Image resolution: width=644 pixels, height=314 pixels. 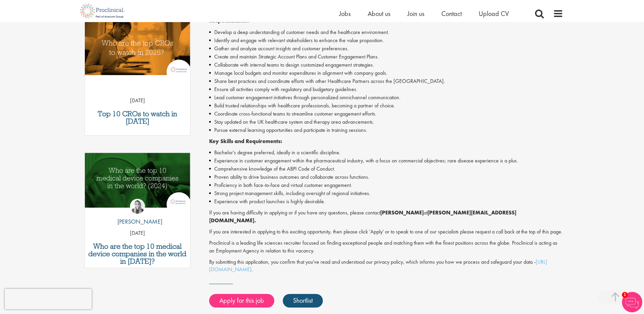 What do you see at coordinates (493, 13) in the screenshot?
I see `a: Upload CV` at bounding box center [493, 13].